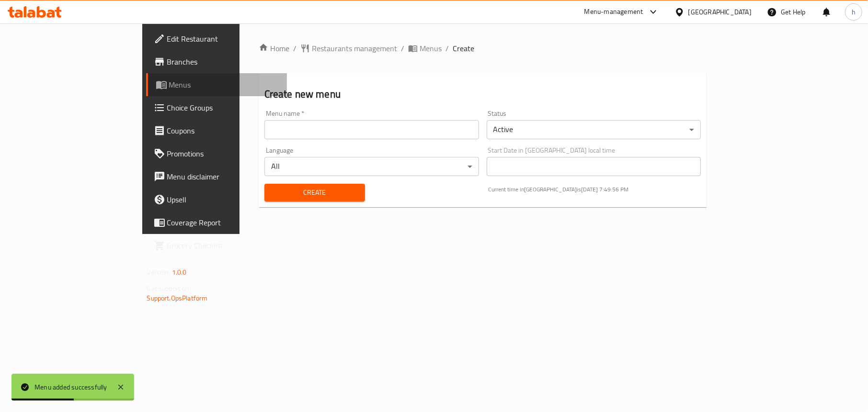  What do you see at coordinates (315, 193) in the screenshot?
I see `button: Create` at bounding box center [315, 193].